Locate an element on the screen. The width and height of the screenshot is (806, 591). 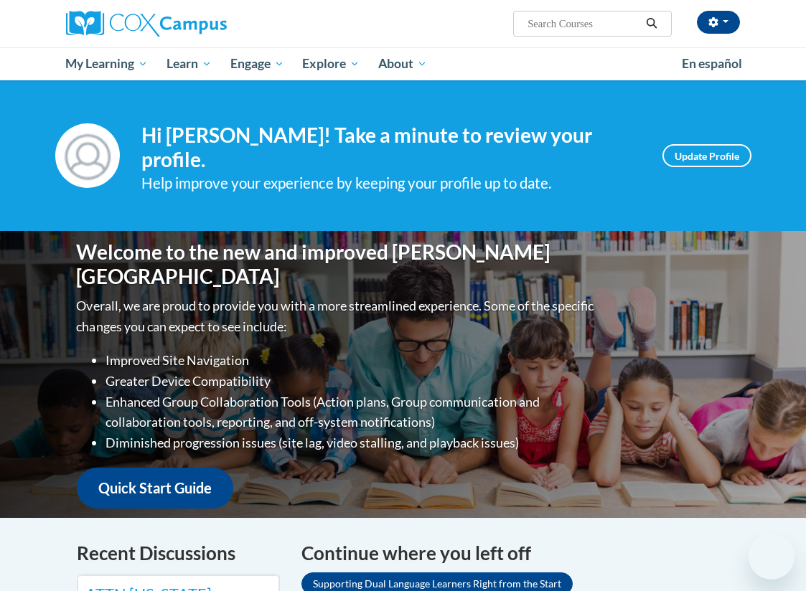
span: My Learning is located at coordinates (106, 64).